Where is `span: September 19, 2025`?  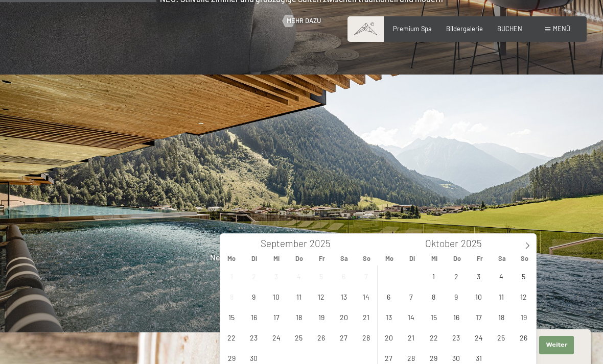
span: September 19, 2025 is located at coordinates (320, 317).